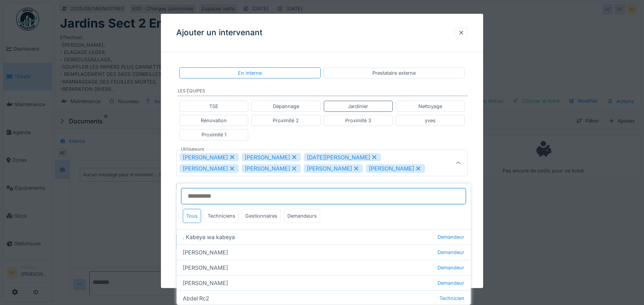 Image resolution: width=644 pixels, height=305 pixels. I want to click on div: Demandeurs, so click(302, 216).